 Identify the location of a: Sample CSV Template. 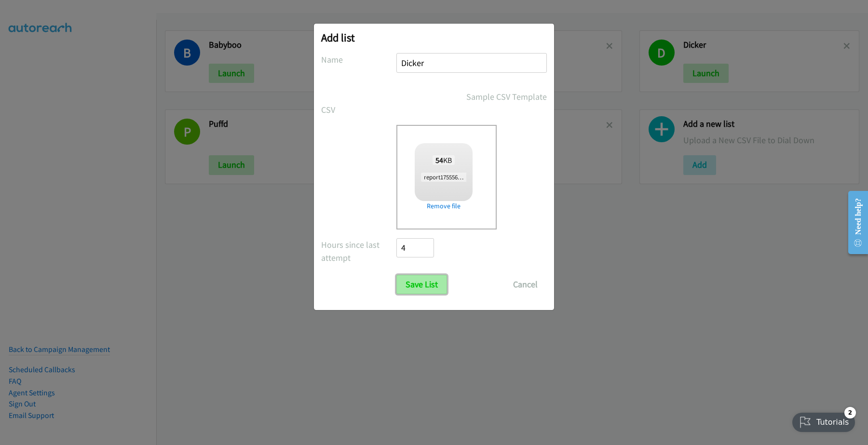
(506, 96).